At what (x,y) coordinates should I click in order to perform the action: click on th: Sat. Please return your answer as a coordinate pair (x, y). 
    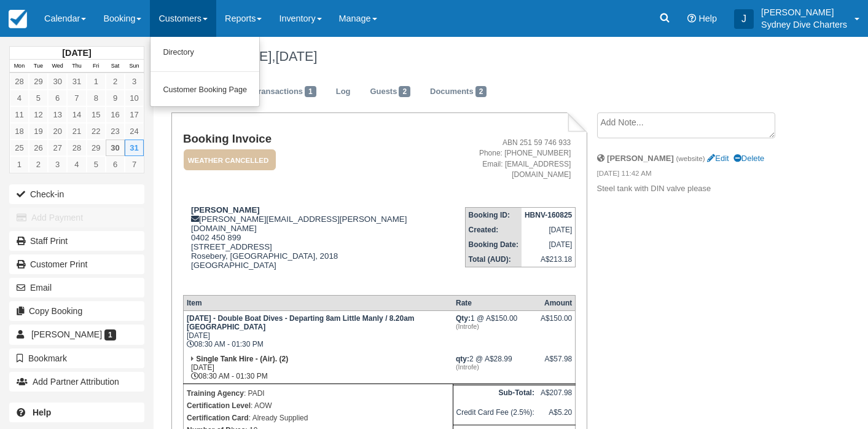
    Looking at the image, I should click on (115, 66).